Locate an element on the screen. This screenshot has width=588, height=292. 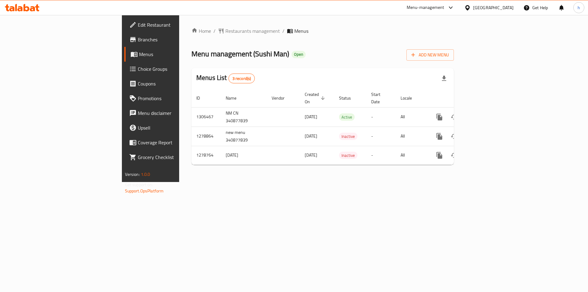
button: Add New Menu is located at coordinates (430, 55).